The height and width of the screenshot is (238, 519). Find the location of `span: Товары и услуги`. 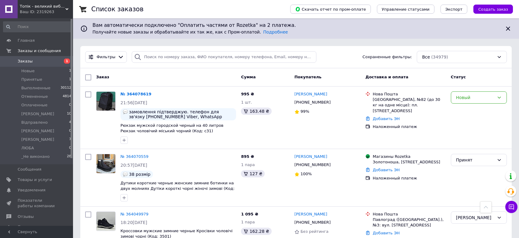

span: Товары и услуги is located at coordinates (35, 180).